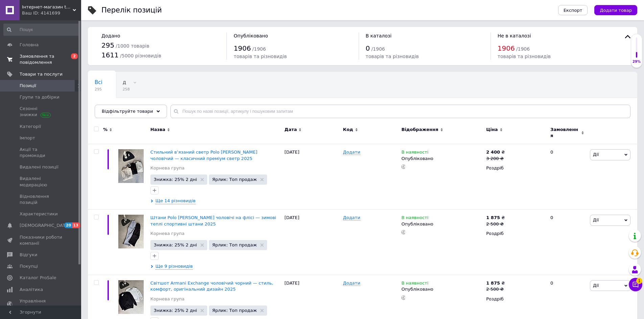 The width and height of the screenshot is (644, 319). Describe the element at coordinates (158, 130) in the screenshot. I see `span: Назва` at that location.